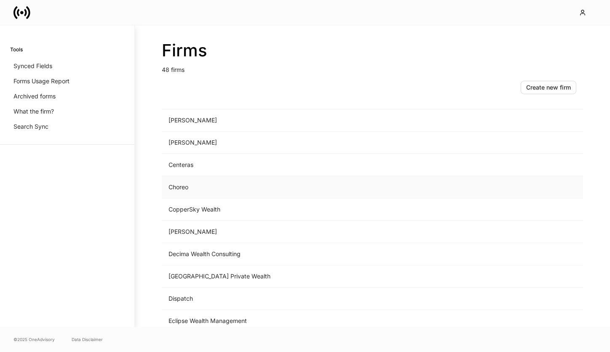  What do you see at coordinates (67, 66) in the screenshot?
I see `a: Synced Fields` at bounding box center [67, 66].